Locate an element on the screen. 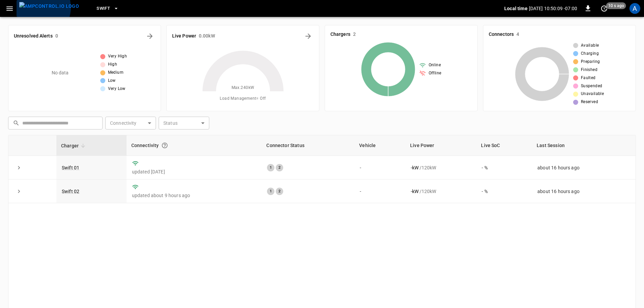 This screenshot has height=308, width=644. span: Medium is located at coordinates (116, 73).